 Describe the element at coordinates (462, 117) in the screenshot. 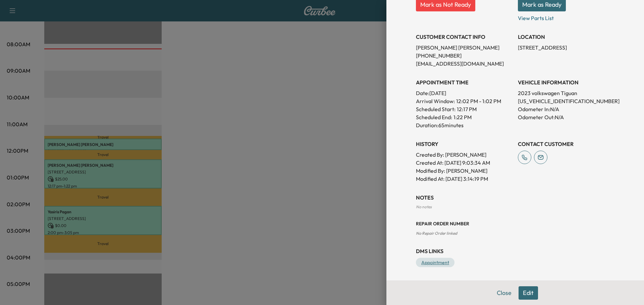

I see `p: 1:22 PM` at that location.